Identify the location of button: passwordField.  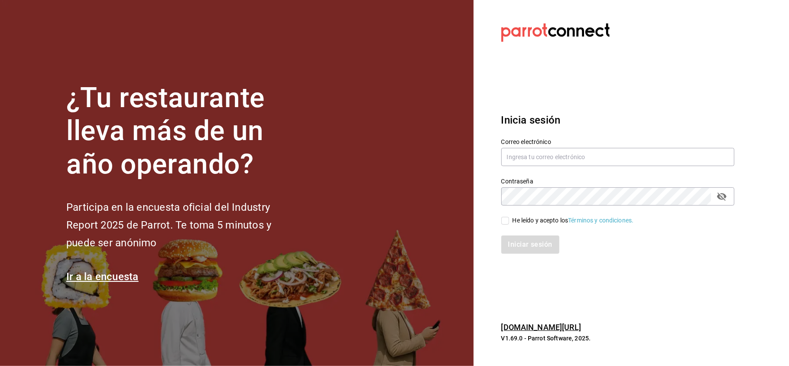
(722, 196).